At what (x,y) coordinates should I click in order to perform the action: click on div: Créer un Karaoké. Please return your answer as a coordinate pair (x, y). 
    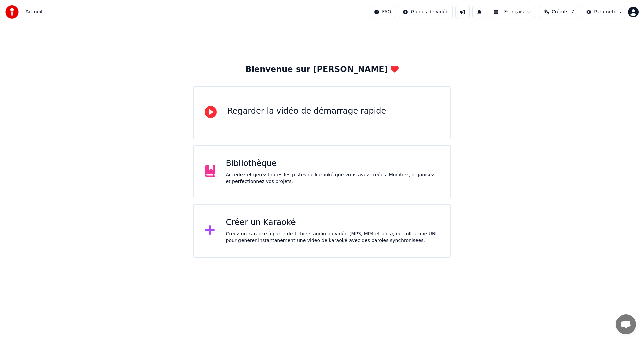
    Looking at the image, I should click on (333, 223).